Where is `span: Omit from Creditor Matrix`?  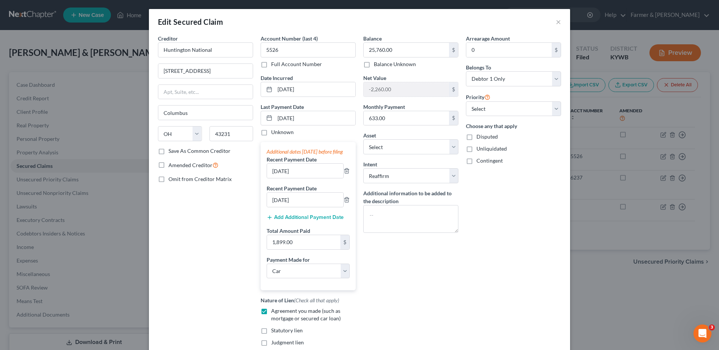 span: Omit from Creditor Matrix is located at coordinates (200, 179).